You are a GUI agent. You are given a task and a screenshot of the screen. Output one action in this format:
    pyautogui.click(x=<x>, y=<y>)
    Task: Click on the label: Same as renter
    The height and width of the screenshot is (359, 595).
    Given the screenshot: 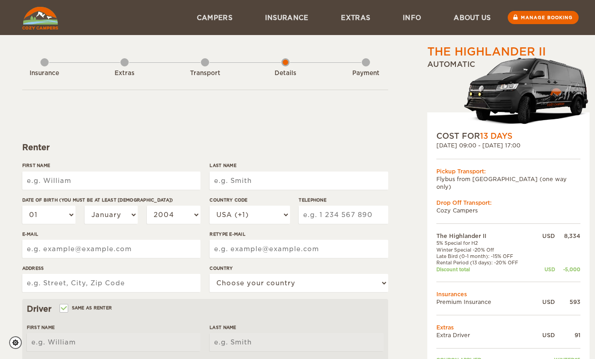 What is the action you would take?
    pyautogui.click(x=86, y=307)
    